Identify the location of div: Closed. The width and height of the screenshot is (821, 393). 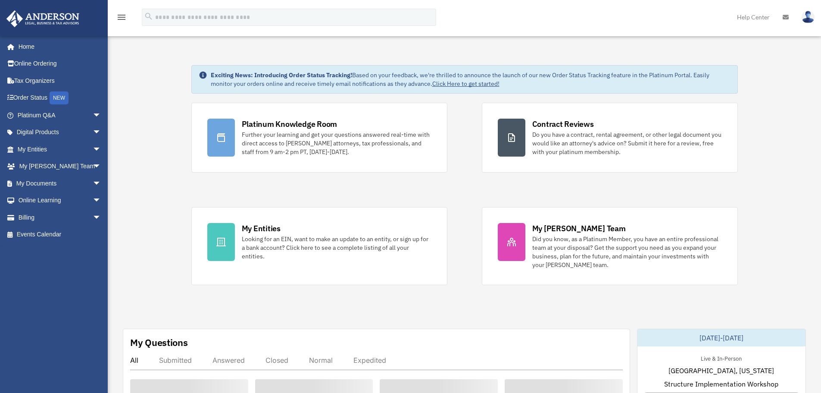
(277, 360).